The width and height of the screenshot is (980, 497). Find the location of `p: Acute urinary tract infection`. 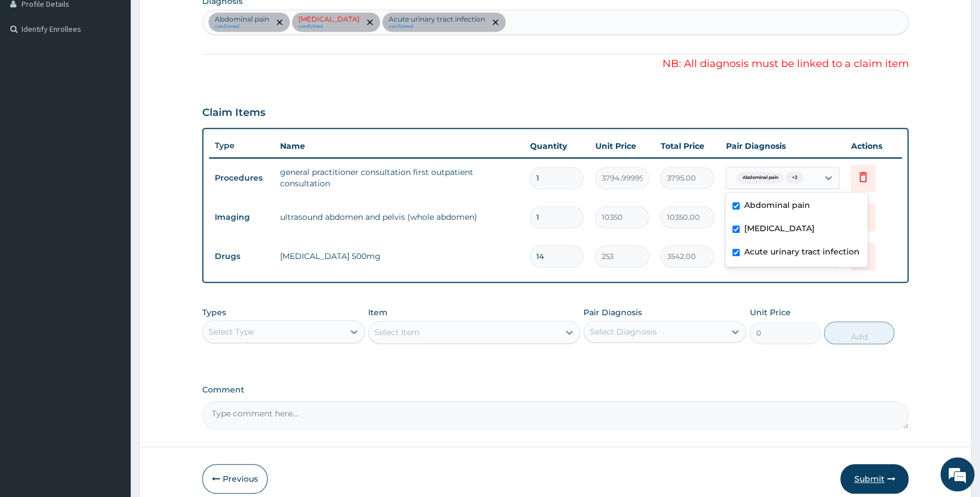

p: Acute urinary tract infection is located at coordinates (436, 19).